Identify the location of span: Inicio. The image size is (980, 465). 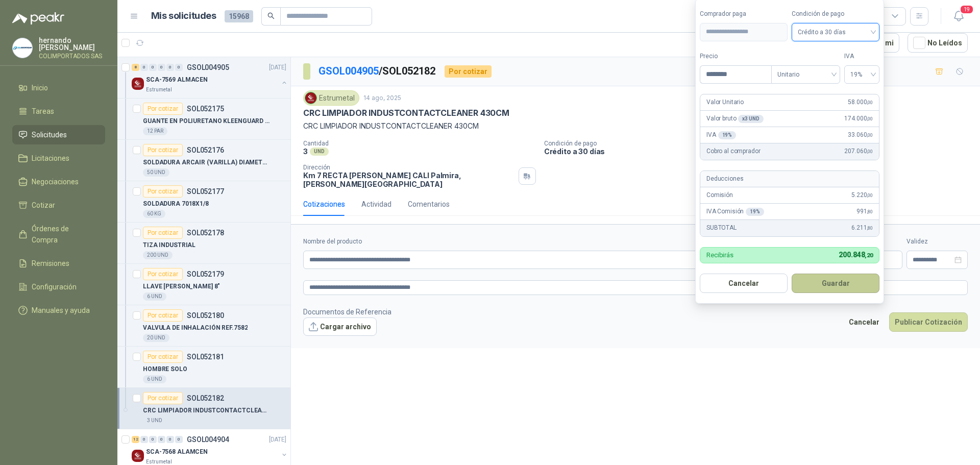
(40, 88).